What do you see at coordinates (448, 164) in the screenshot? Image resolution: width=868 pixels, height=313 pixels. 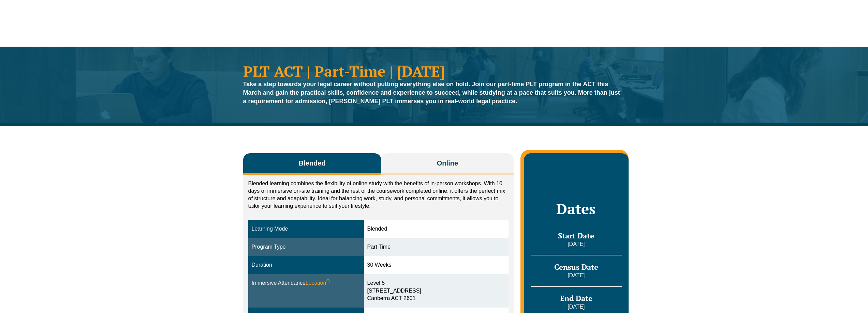 I see `span: Online` at bounding box center [448, 164].